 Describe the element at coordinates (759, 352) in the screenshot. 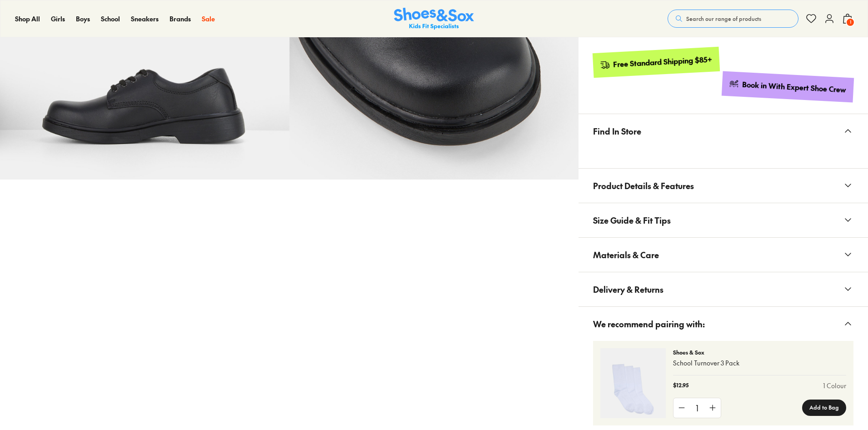

I see `p: Shoes & Sox` at that location.